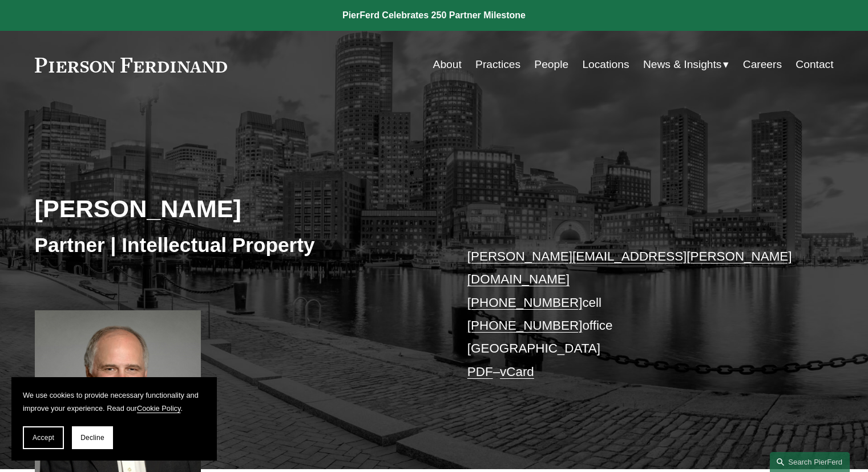 Image resolution: width=868 pixels, height=472 pixels. Describe the element at coordinates (234, 245) in the screenshot. I see `h3: Partner | Intellectual Property` at that location.